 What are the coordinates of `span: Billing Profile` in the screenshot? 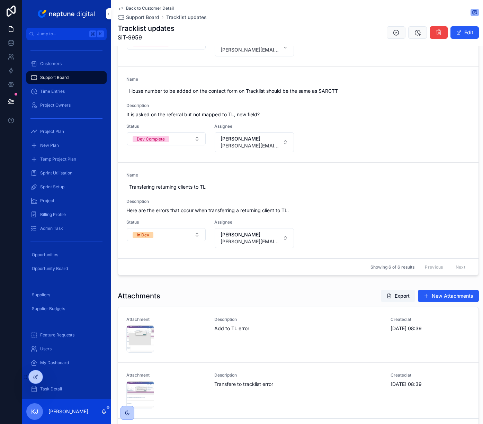 It's located at (53, 215).